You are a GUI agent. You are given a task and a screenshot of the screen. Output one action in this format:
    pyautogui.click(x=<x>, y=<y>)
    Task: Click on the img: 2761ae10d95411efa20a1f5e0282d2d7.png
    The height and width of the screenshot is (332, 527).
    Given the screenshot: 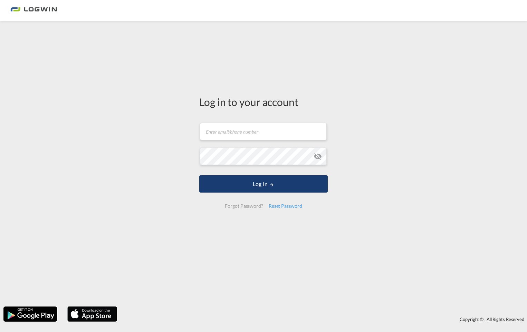 What is the action you would take?
    pyautogui.click(x=33, y=10)
    